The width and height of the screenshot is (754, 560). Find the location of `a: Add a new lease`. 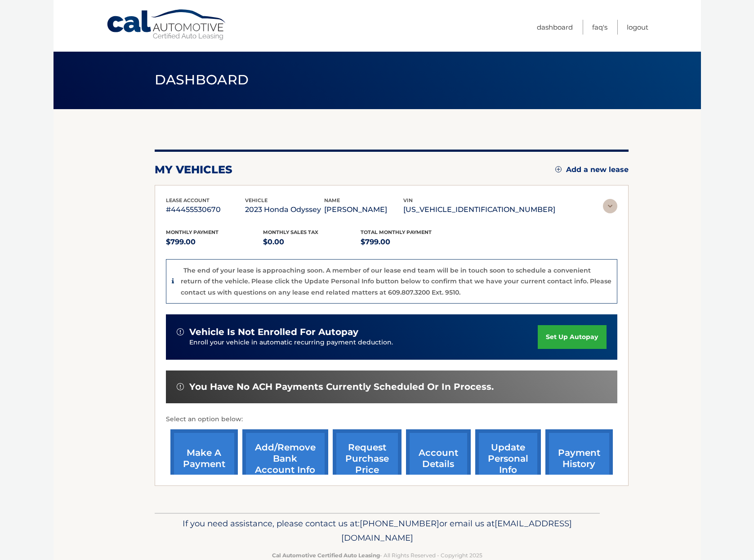

a: Add a new lease is located at coordinates (592, 170).